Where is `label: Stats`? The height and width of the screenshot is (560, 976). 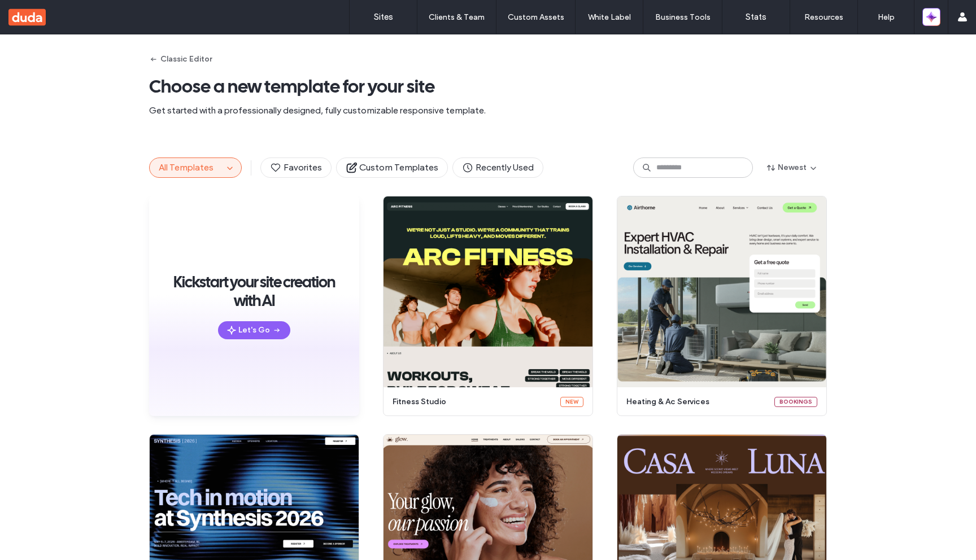 label: Stats is located at coordinates (756, 17).